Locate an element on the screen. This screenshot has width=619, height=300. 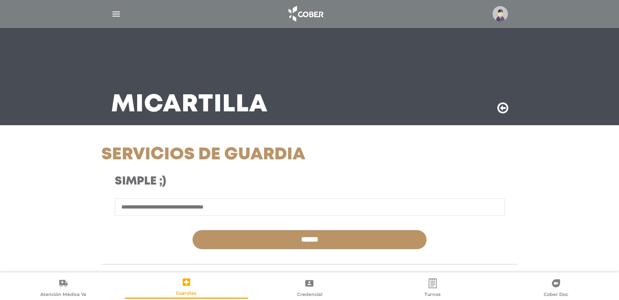
span: Guardias is located at coordinates (186, 294).